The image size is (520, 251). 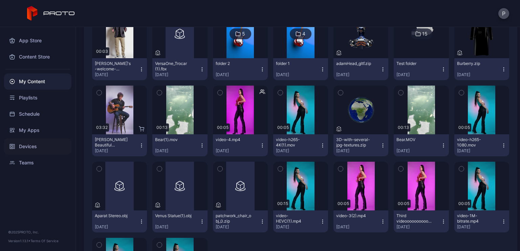 I want to click on div: App Store, so click(x=38, y=41).